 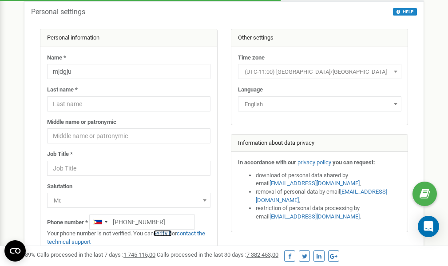 I want to click on div: Other settings, so click(x=319, y=38).